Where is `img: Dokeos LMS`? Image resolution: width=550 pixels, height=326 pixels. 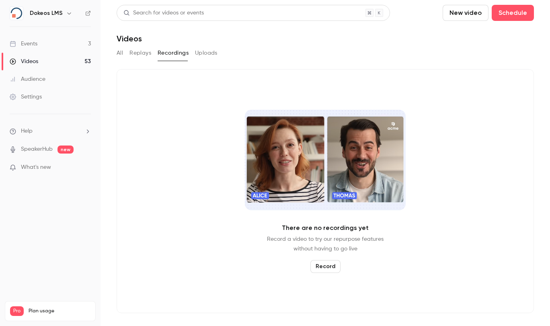 img: Dokeos LMS is located at coordinates (16, 13).